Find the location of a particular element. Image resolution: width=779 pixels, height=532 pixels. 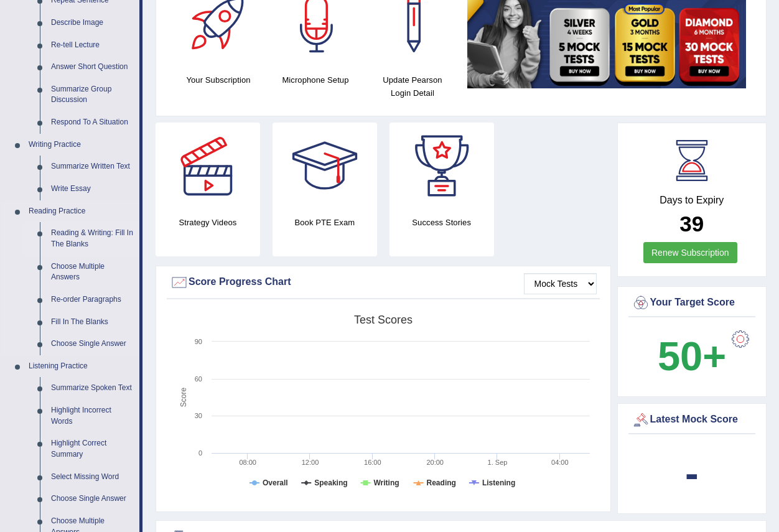

a: Describe Image is located at coordinates (92, 23).